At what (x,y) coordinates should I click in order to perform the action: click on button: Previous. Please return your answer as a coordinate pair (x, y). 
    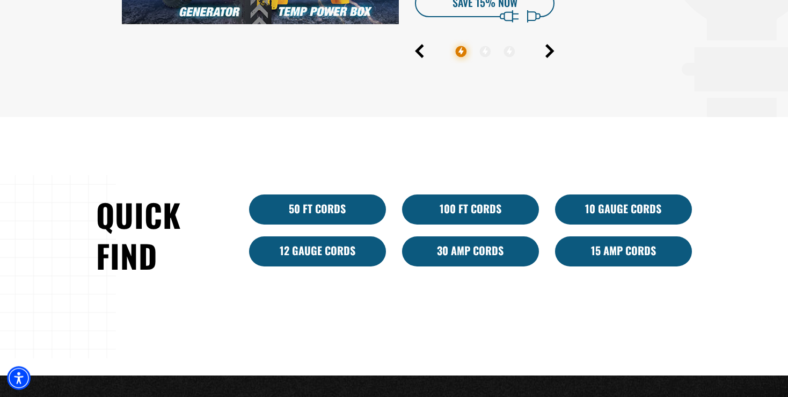
    Looking at the image, I should click on (419, 51).